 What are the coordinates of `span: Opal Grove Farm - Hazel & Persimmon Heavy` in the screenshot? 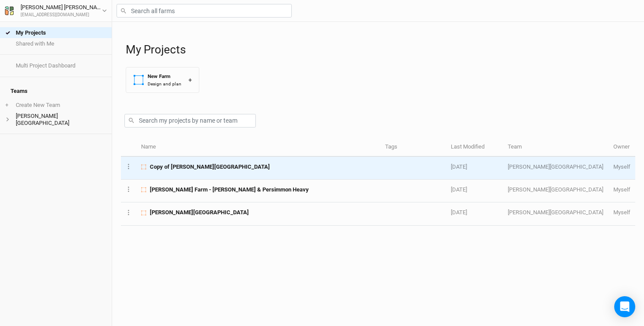 It's located at (229, 189).